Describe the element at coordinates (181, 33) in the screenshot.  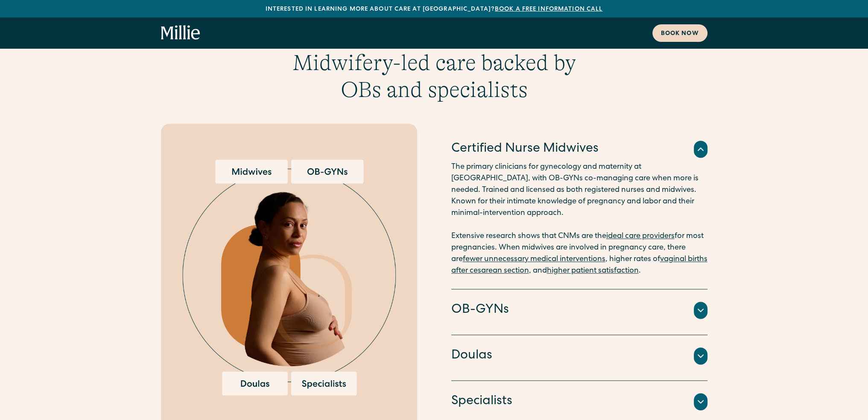
I see `a: home` at that location.